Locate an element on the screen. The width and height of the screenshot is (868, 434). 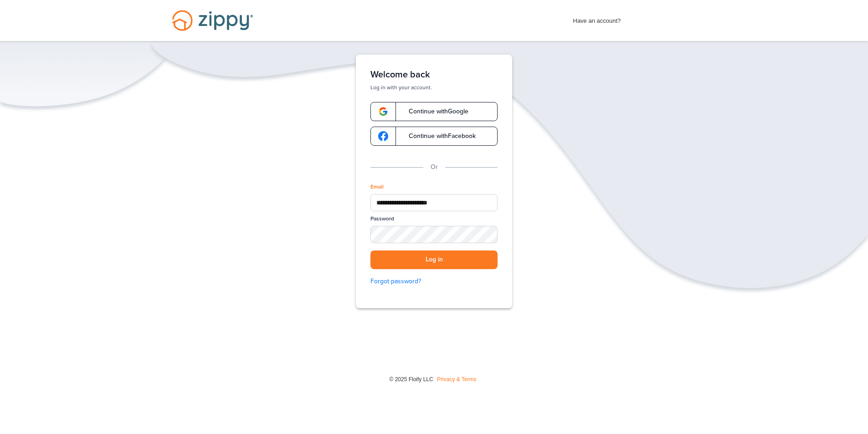
span: Continue with Google is located at coordinates (434, 111).